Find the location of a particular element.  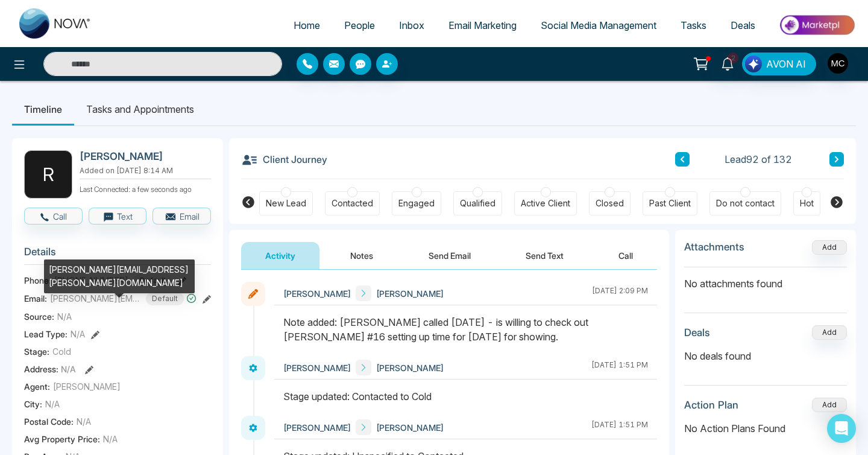

h3: Attachments is located at coordinates (714, 247).